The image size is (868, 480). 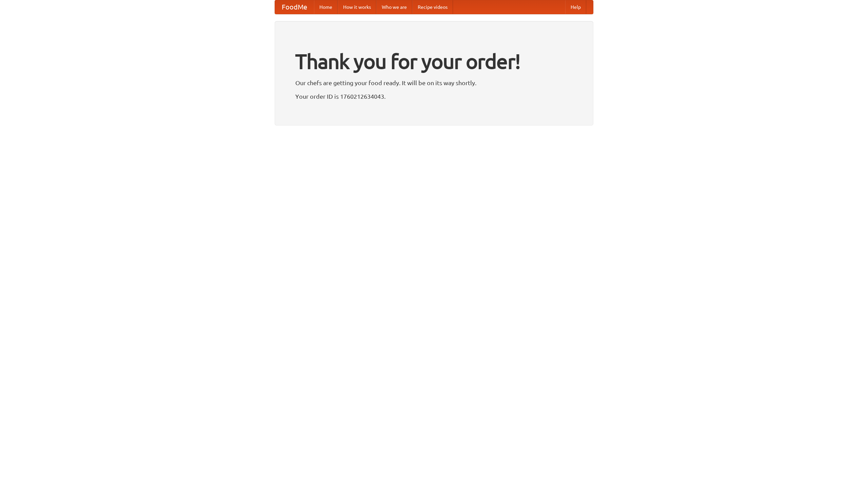 I want to click on a: Home, so click(x=326, y=7).